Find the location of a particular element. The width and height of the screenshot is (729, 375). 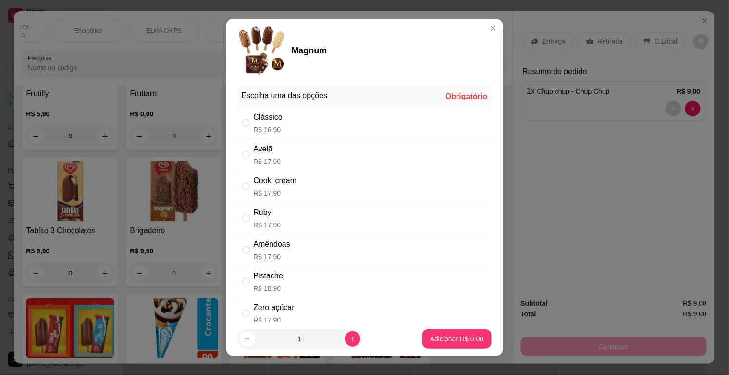

p: Adicionar R$ 0,00 is located at coordinates (457, 339).